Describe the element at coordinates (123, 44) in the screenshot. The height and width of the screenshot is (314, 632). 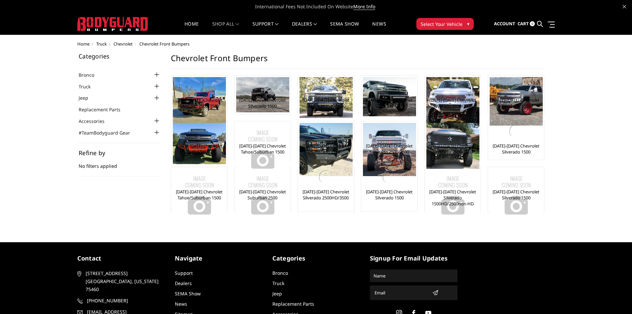
I see `a: Chevrolet` at that location.